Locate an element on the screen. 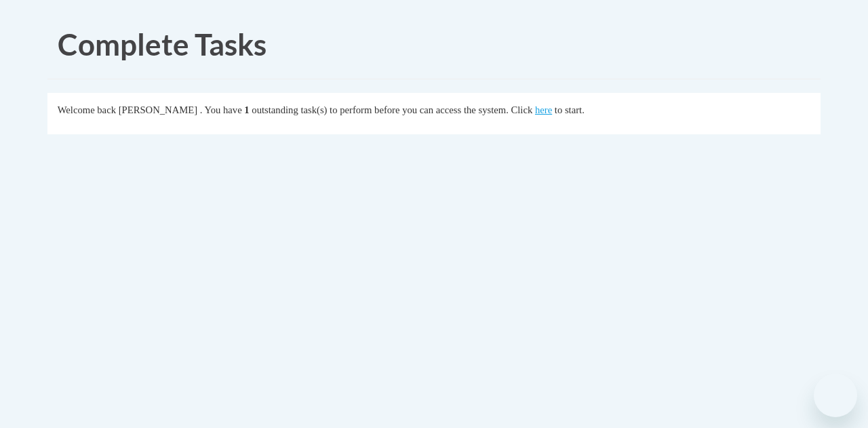 The height and width of the screenshot is (428, 868). span: Complete Tasks is located at coordinates (162, 44).